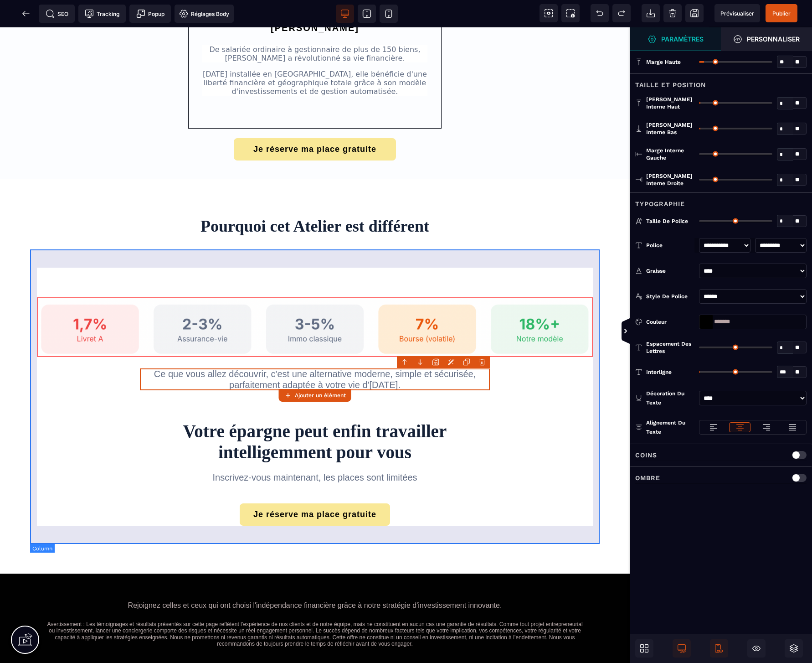 The width and height of the screenshot is (812, 663). Describe the element at coordinates (670, 322) in the screenshot. I see `div: Couleur` at that location.